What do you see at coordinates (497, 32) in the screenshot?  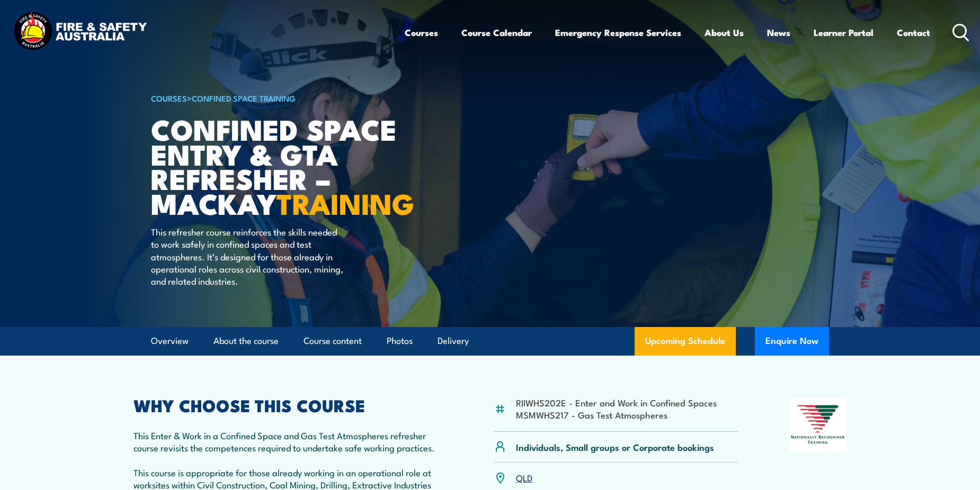 I see `a: Course Calendar` at bounding box center [497, 32].